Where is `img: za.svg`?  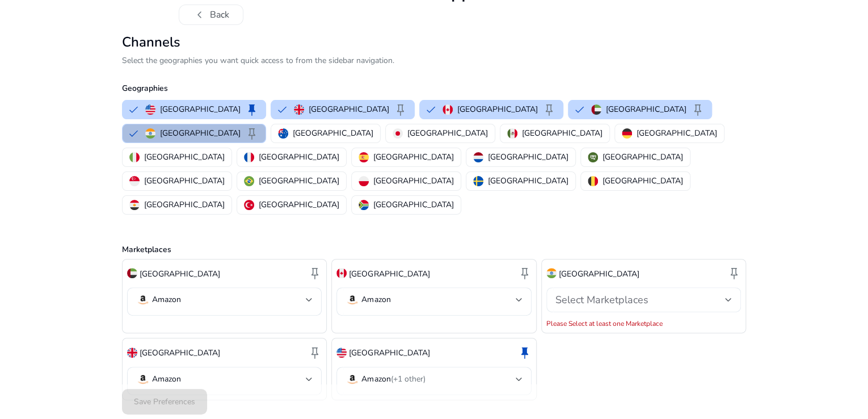
img: za.svg is located at coordinates (364, 205).